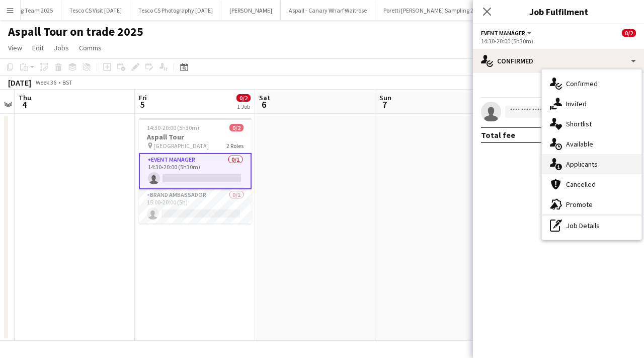 This screenshot has height=358, width=644. Describe the element at coordinates (46, 82) in the screenshot. I see `span: Week 36` at that location.